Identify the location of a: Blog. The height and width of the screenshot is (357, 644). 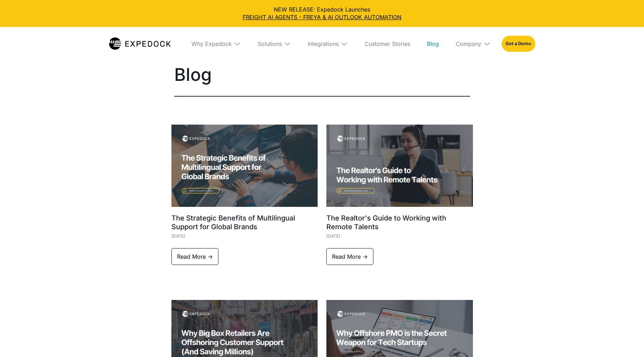
(433, 44).